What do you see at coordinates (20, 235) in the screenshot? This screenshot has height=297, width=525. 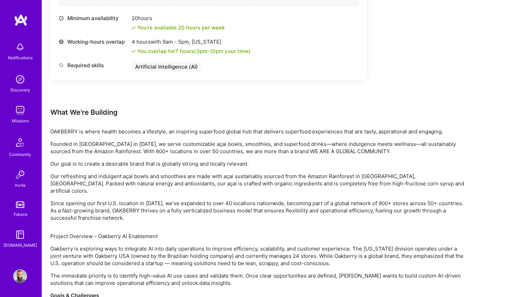 I see `img: guide book` at bounding box center [20, 235].